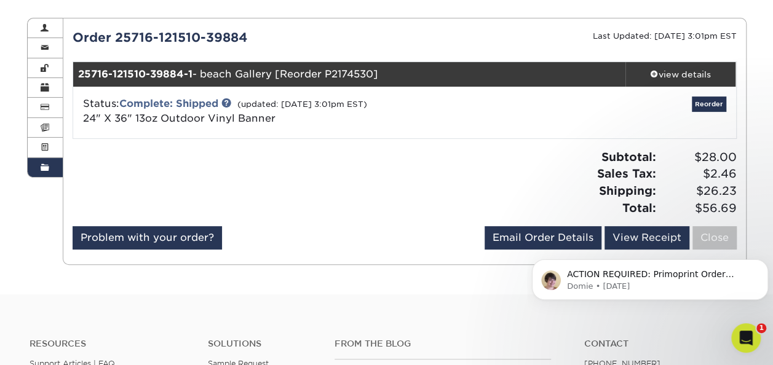 The image size is (773, 365). Describe the element at coordinates (123, 46) in the screenshot. I see `div: message notification from Domie, 160w ago. ACTION REQUIRED: Primoprint Order 2289-112988-39884 Hi...` at that location.